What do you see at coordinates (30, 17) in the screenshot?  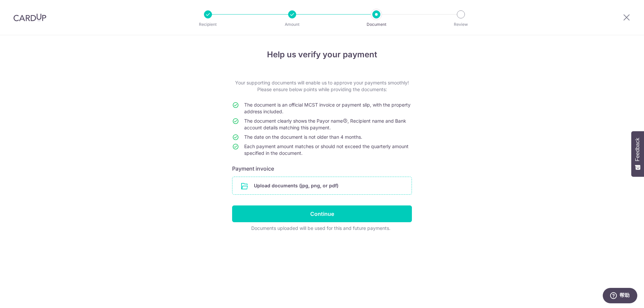 I see `img: CardUp` at bounding box center [30, 17].